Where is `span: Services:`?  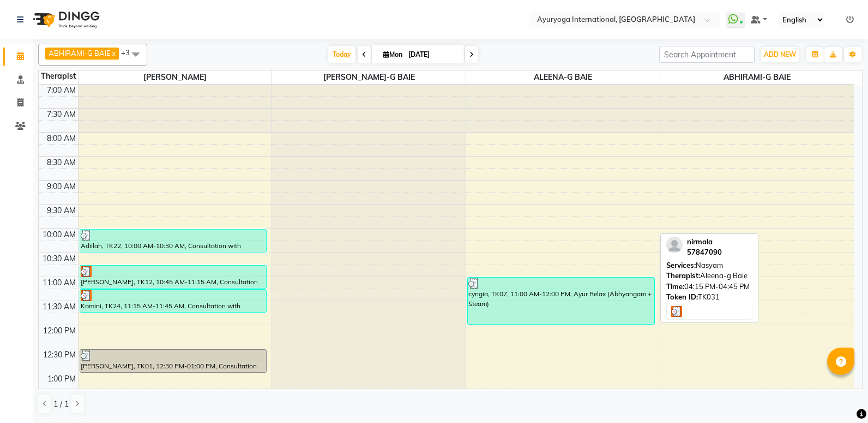 span: Services: is located at coordinates (681, 265).